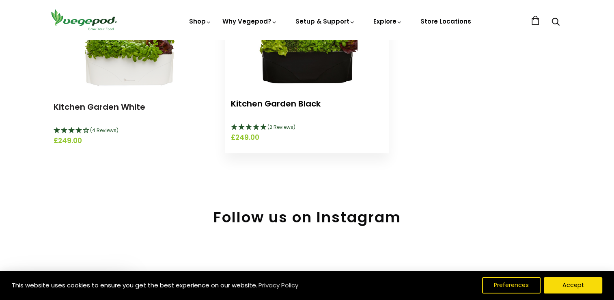 The image size is (614, 300). Describe the element at coordinates (134, 285) in the screenshot. I see `span: This website uses cookies to ensure you get the best experience on our website.` at that location.